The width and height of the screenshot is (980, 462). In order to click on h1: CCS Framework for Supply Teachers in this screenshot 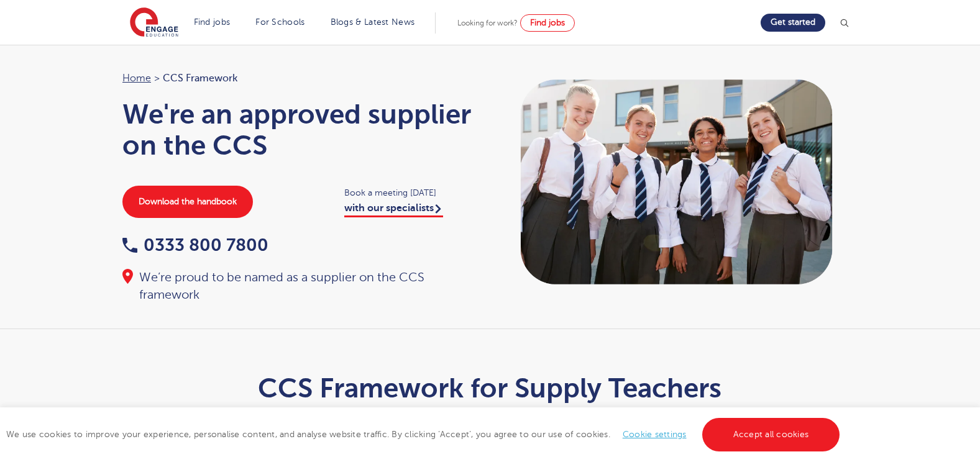, I will do `click(490, 388)`.